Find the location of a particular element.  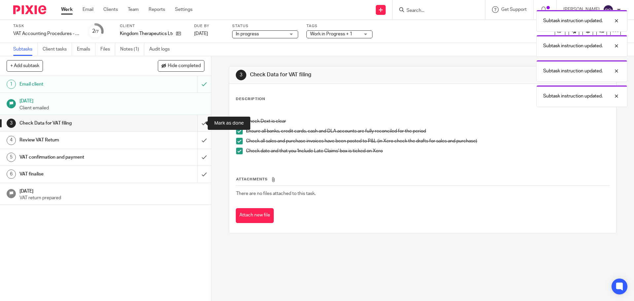

p: Check date and that you 'Include Late Claims' box is ticked on Xero is located at coordinates (427, 151).